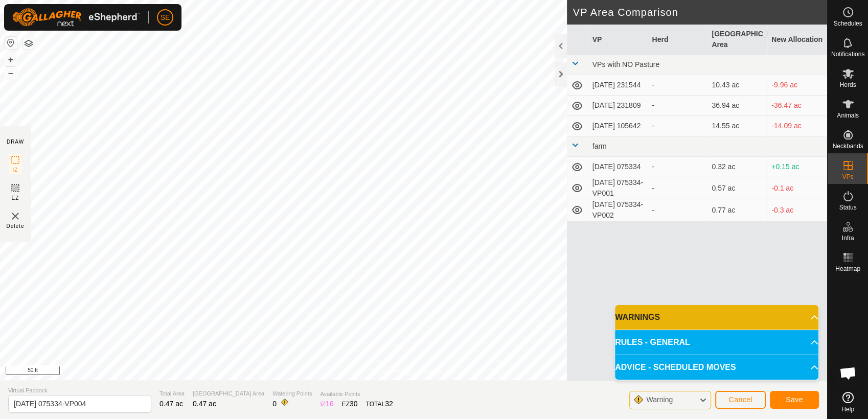 The width and height of the screenshot is (868, 419). I want to click on p-accordion-header: ADVICE - SCHEDULED MOVES, so click(716, 367).